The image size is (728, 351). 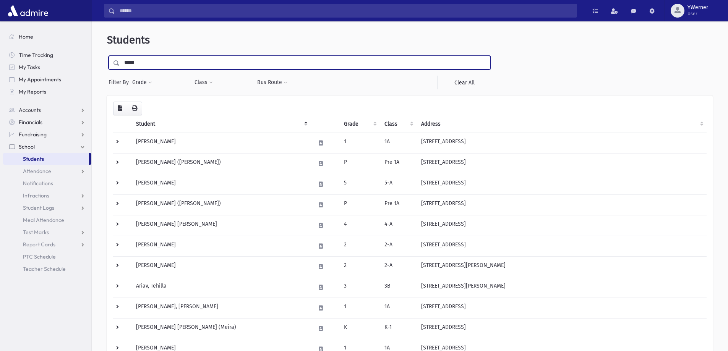 What do you see at coordinates (47, 196) in the screenshot?
I see `a: Infractions` at bounding box center [47, 196].